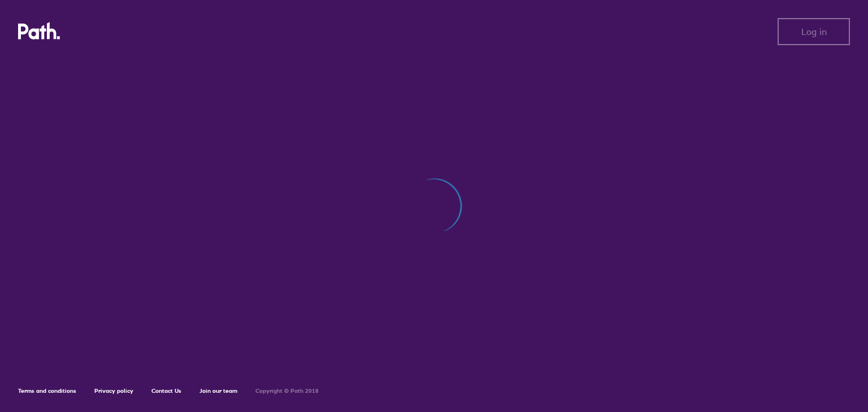 This screenshot has width=868, height=412. What do you see at coordinates (47, 390) in the screenshot?
I see `a: Terms and conditions` at bounding box center [47, 390].